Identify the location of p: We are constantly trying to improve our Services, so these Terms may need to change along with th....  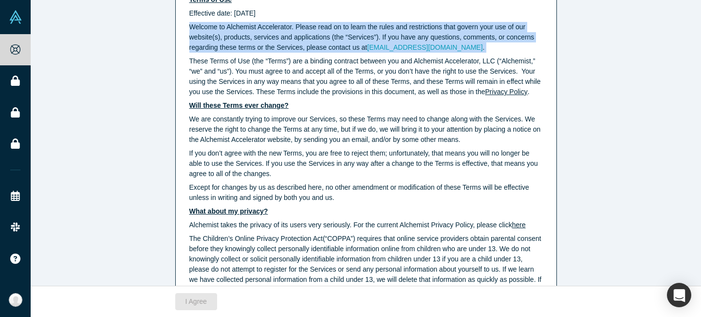
(366, 129).